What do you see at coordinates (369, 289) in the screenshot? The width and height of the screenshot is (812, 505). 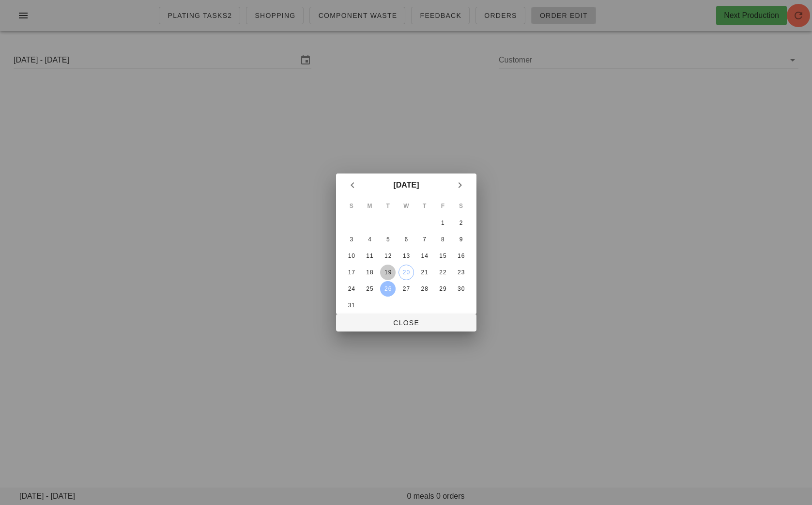 I see `div: 25` at bounding box center [369, 289].